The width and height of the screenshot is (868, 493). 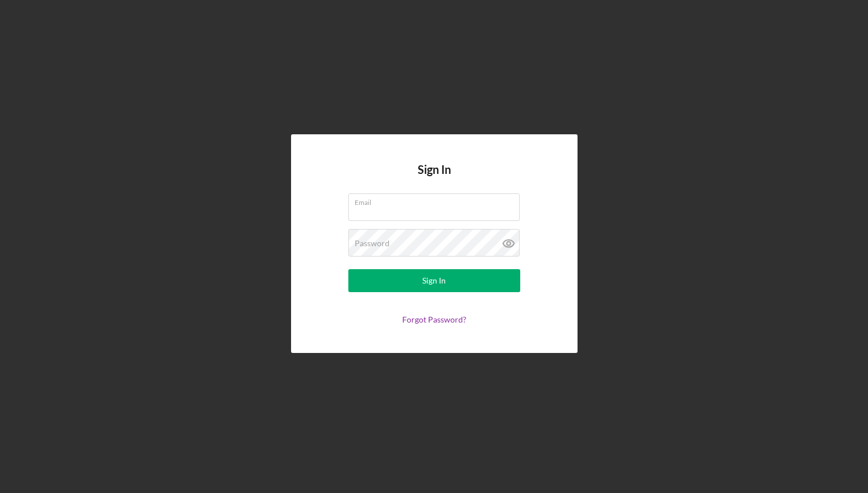 I want to click on label: Email, so click(x=437, y=200).